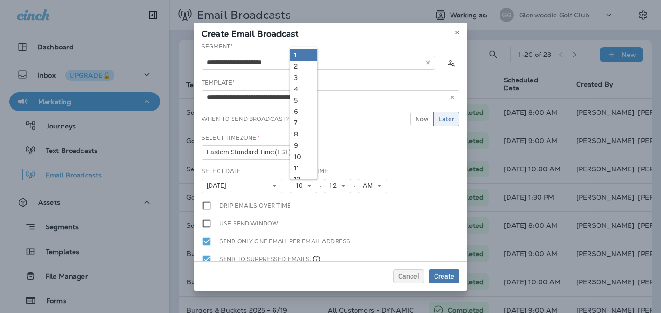 This screenshot has width=661, height=313. I want to click on span: Eastern Standard Time (EST), so click(251, 152).